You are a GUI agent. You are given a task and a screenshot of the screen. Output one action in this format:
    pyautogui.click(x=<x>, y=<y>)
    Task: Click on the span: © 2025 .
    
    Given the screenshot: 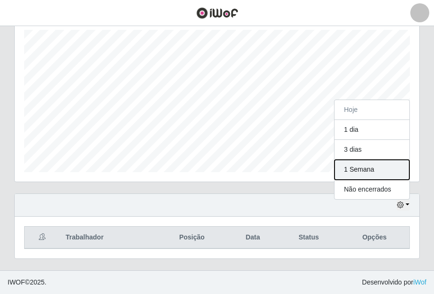 What is the action you would take?
    pyautogui.click(x=27, y=282)
    